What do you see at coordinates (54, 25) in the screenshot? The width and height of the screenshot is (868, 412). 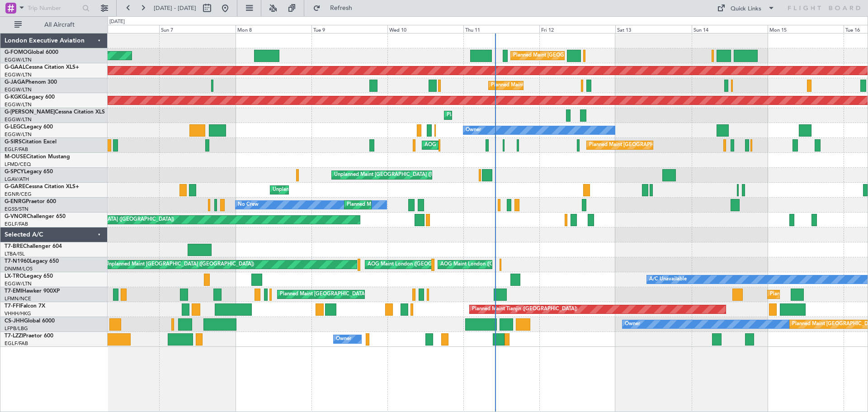 I see `button: All Aircraft` at bounding box center [54, 25].